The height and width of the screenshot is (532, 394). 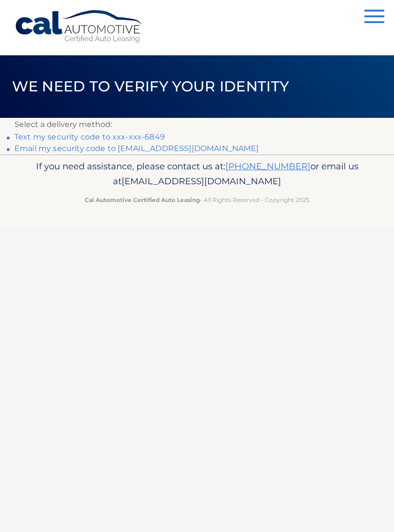 What do you see at coordinates (142, 200) in the screenshot?
I see `strong: Cal Automotive Certified Auto Leasing` at bounding box center [142, 200].